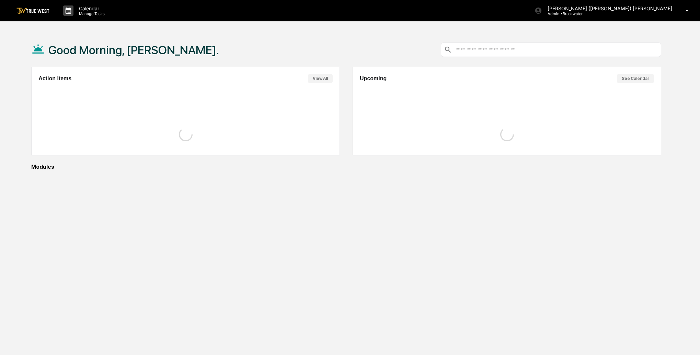 The height and width of the screenshot is (355, 700). Describe the element at coordinates (91, 8) in the screenshot. I see `p: Calendar` at that location.